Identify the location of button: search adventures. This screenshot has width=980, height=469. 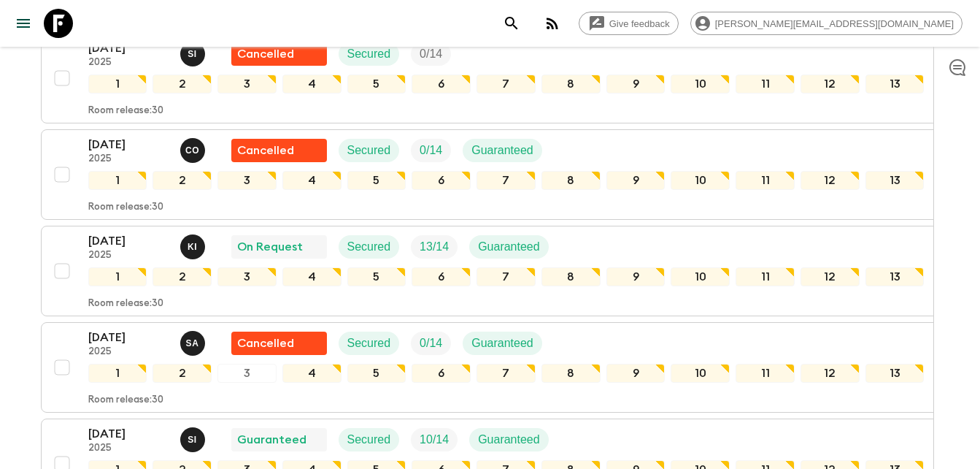
(512, 24).